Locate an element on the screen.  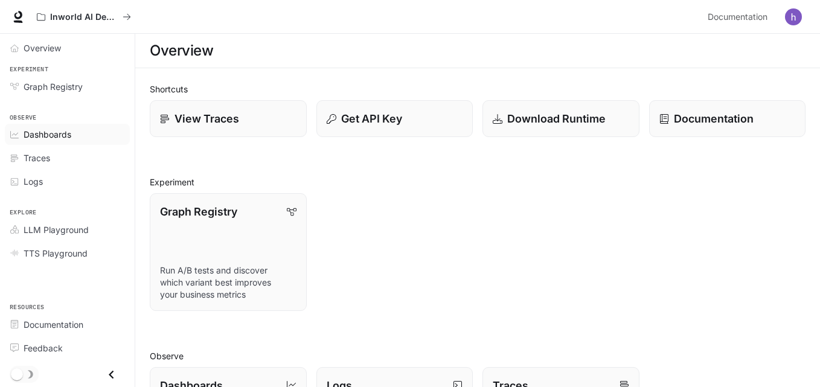
img: User avatar is located at coordinates (793, 17).